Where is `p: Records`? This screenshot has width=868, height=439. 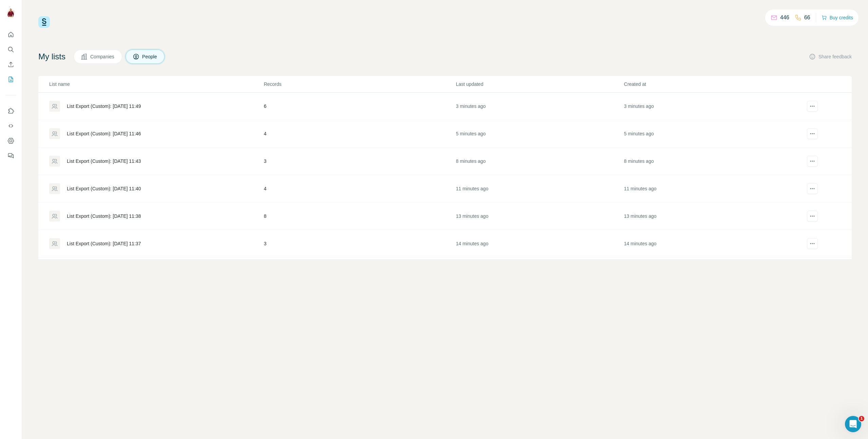 p: Records is located at coordinates (359, 84).